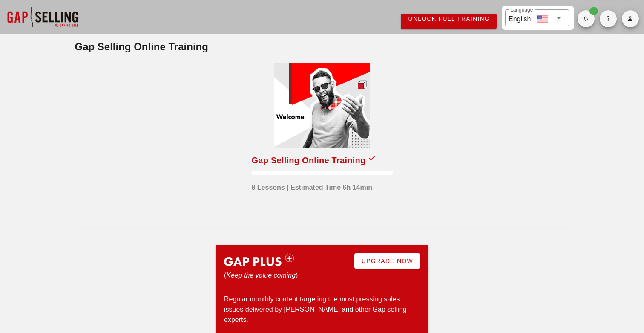 Image resolution: width=644 pixels, height=333 pixels. Describe the element at coordinates (449, 21) in the screenshot. I see `a: Unlock Full Training` at that location.